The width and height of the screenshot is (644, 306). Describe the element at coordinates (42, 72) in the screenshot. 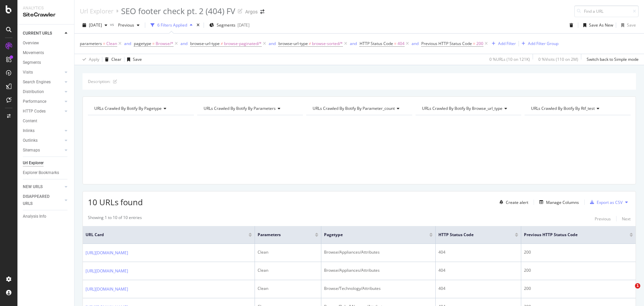

I see `a: Visits` at that location.